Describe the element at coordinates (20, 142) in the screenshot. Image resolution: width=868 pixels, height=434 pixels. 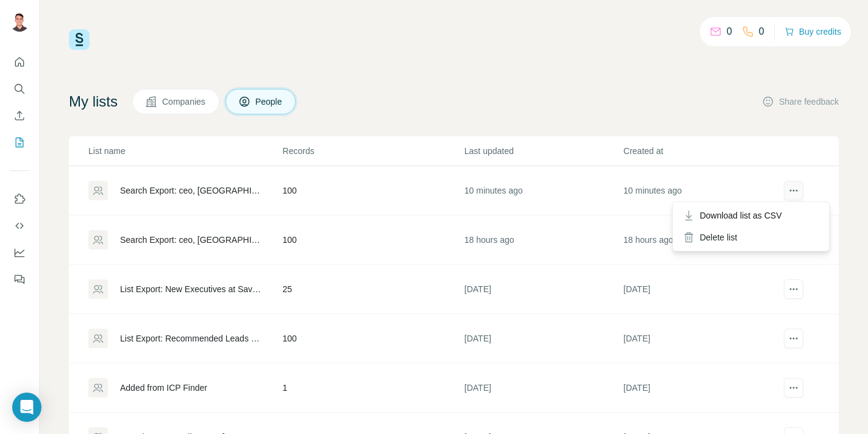
I see `button: My lists` at that location.